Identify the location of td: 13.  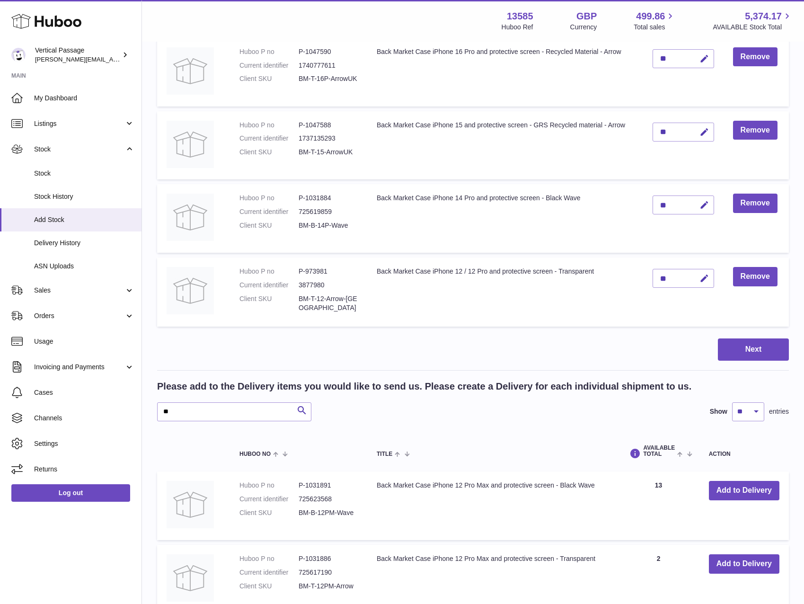
(658, 505).